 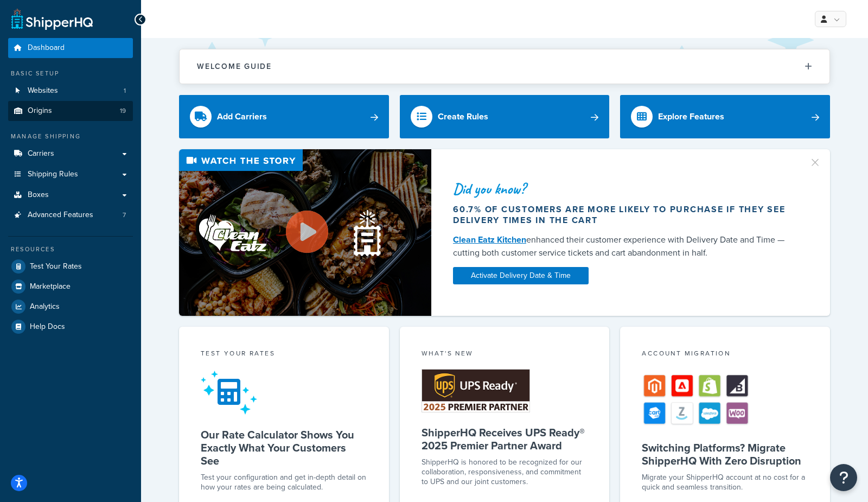 I want to click on a: Marketplace, so click(x=70, y=287).